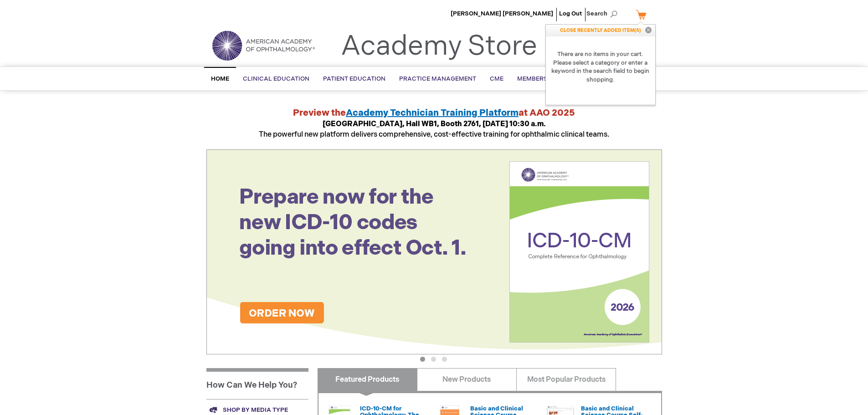 The image size is (868, 415). Describe the element at coordinates (439, 46) in the screenshot. I see `a: Academy Store` at that location.